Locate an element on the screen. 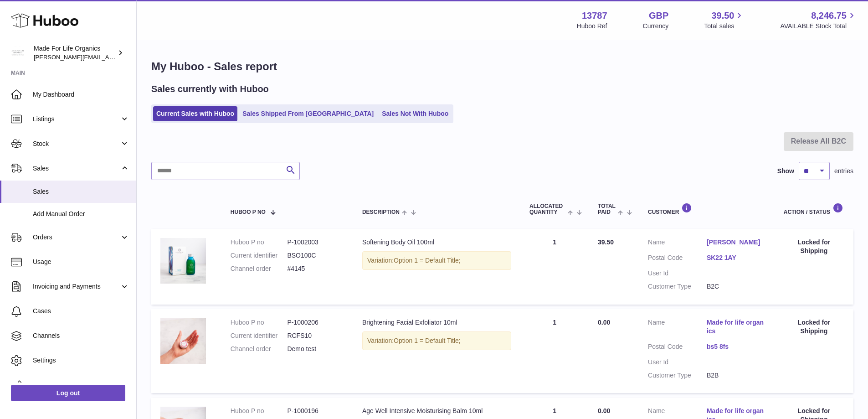  span: entries is located at coordinates (844, 171).